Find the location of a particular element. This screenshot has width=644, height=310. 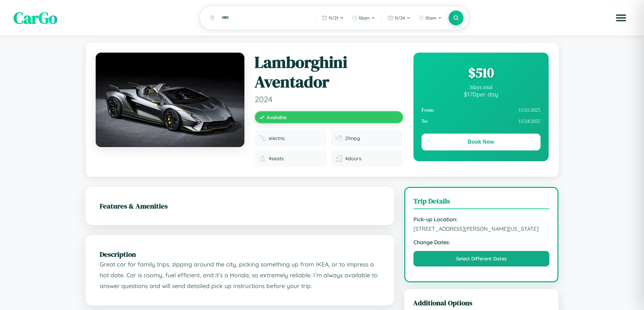

img: Fuel efficiency is located at coordinates (339, 138).